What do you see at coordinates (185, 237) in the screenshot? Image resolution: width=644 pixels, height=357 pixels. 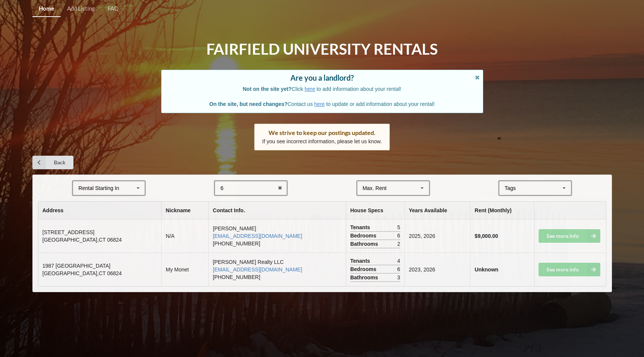 I see `td: N/A` at bounding box center [185, 237].